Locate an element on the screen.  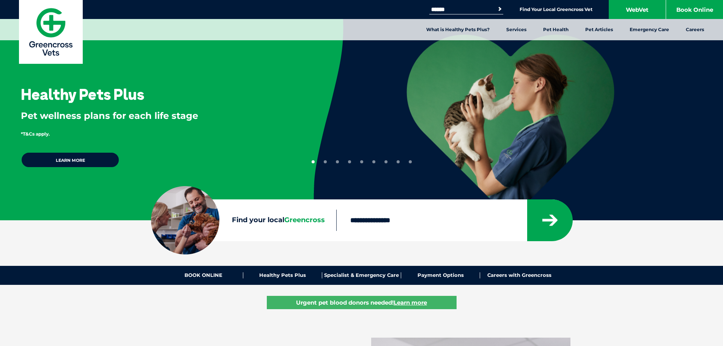
span: Greencross is located at coordinates (304, 220).